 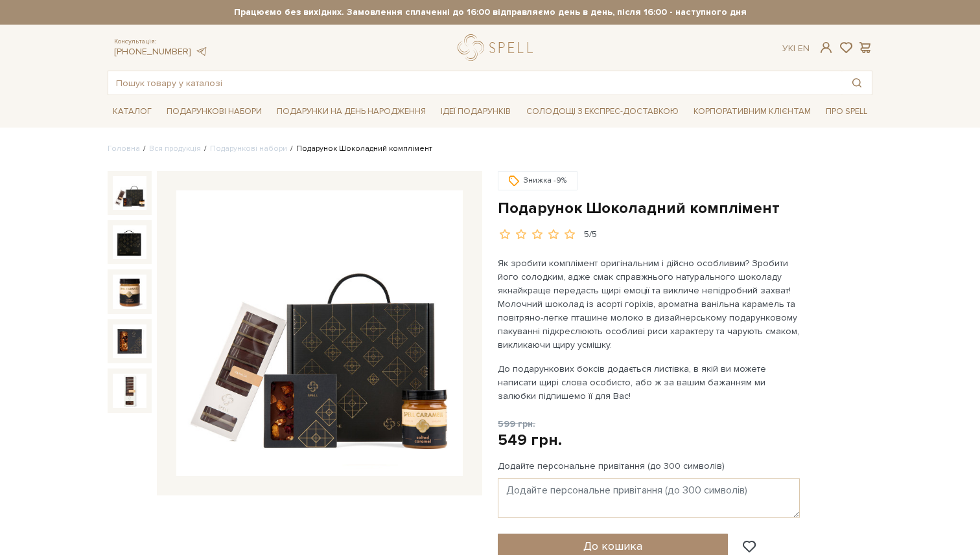 I want to click on a: Каталог, so click(x=132, y=112).